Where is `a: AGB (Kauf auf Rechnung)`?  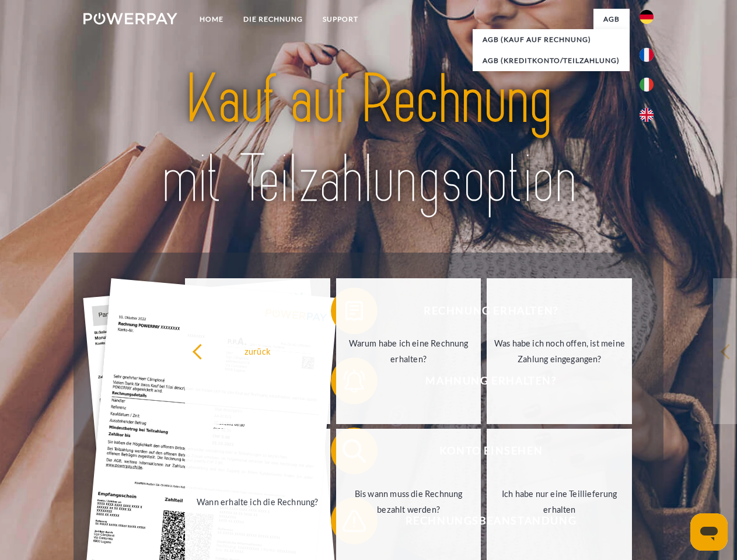
a: AGB (Kauf auf Rechnung) is located at coordinates (551, 39).